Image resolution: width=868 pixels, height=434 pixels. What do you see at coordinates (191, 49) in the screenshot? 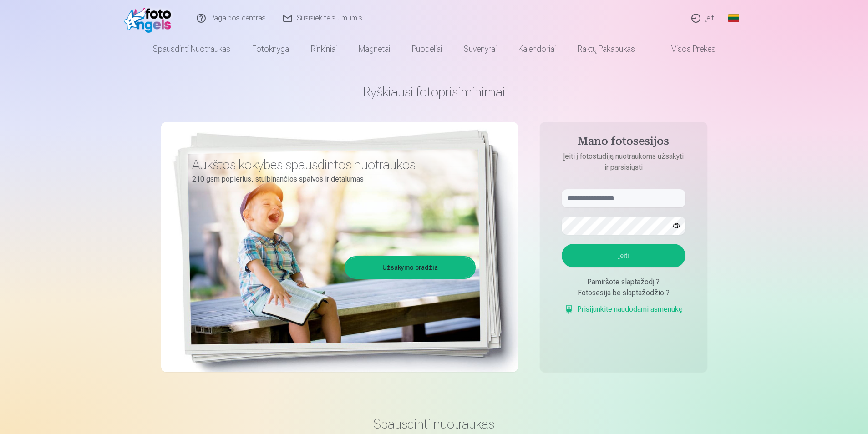
I see `a: Spausdinti nuotraukas` at bounding box center [191, 49].